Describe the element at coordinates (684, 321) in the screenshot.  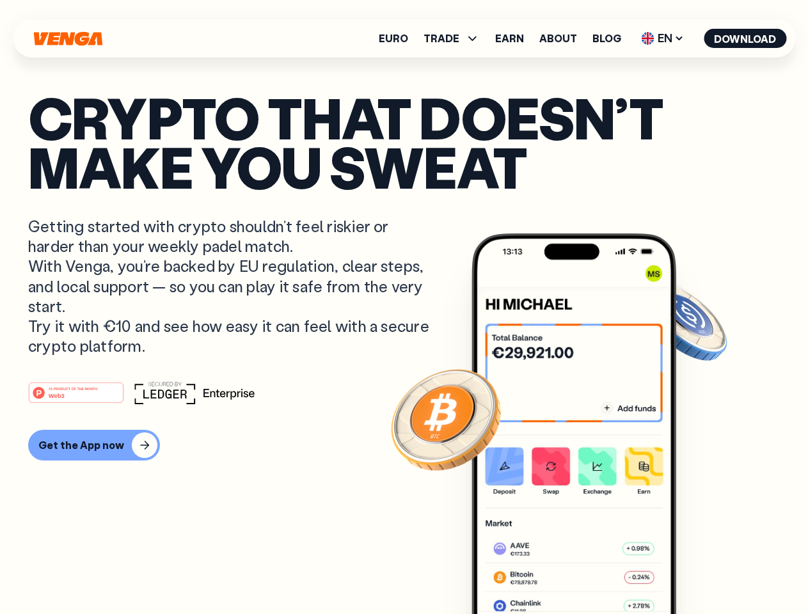
I see `img: USDC coin` at that location.